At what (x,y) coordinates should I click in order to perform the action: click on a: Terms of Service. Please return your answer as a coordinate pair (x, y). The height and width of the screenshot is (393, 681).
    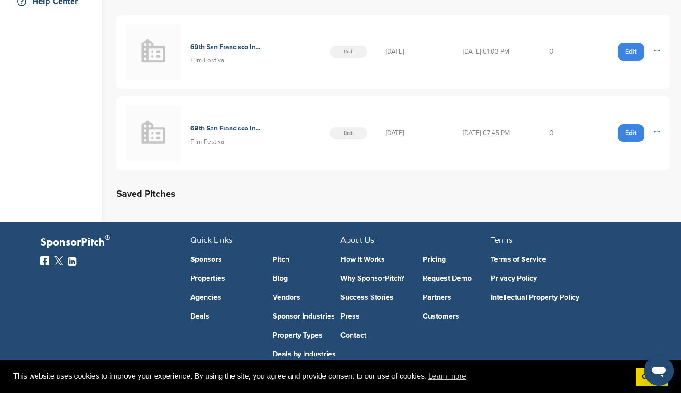
    Looking at the image, I should click on (558, 259).